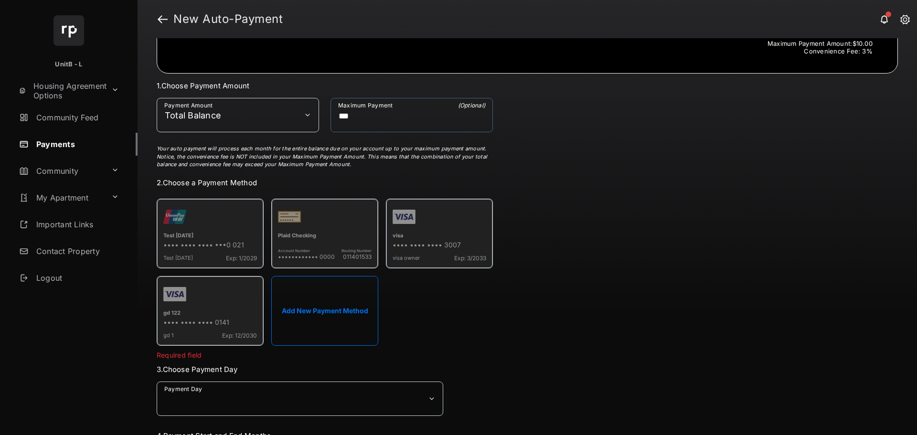 The width and height of the screenshot is (917, 435). Describe the element at coordinates (168, 335) in the screenshot. I see `span: gd 1` at that location.